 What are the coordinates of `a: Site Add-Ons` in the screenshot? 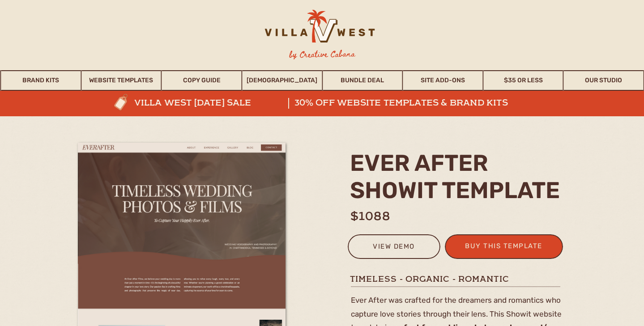 It's located at (443, 81).